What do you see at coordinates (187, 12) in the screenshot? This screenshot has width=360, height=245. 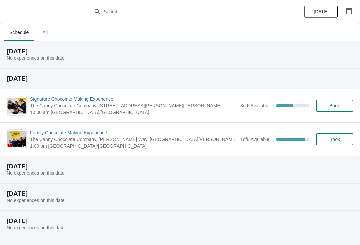 I see `input: Search` at bounding box center [187, 12].